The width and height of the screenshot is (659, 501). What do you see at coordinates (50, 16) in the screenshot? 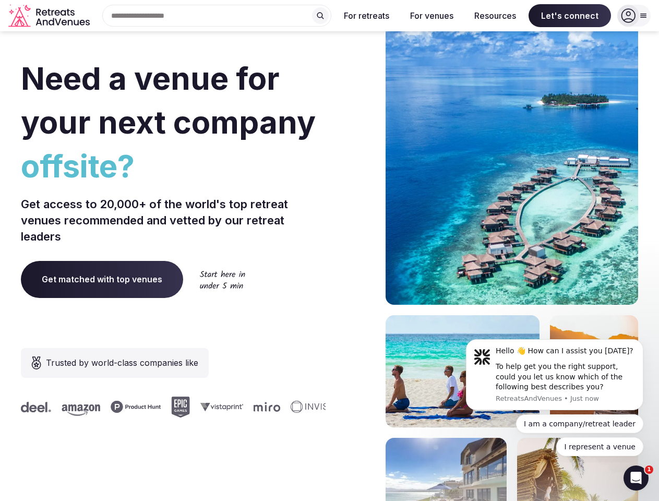
I see `svg: Retreats and Venues company logo` at bounding box center [50, 16].